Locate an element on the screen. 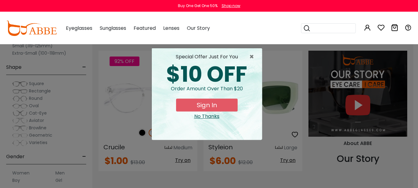  span: Lenses is located at coordinates (171, 28).